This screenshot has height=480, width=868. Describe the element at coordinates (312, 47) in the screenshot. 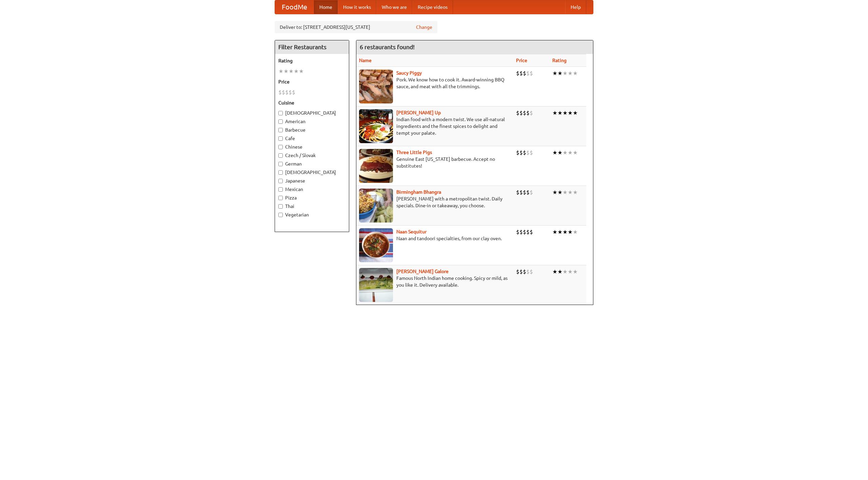

I see `h4: Filter Restaurants` at that location.